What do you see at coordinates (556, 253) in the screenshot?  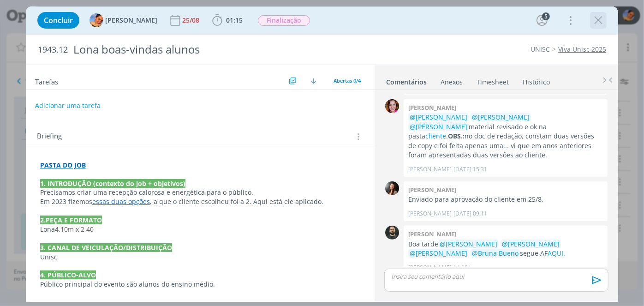 I see `a: AQUI.` at bounding box center [556, 253].